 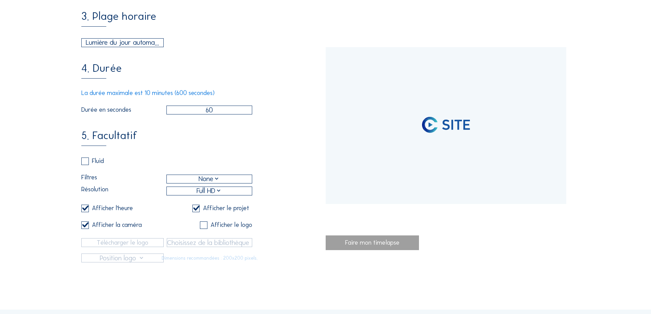 What do you see at coordinates (209, 191) in the screenshot?
I see `div: Full HD` at bounding box center [209, 191].